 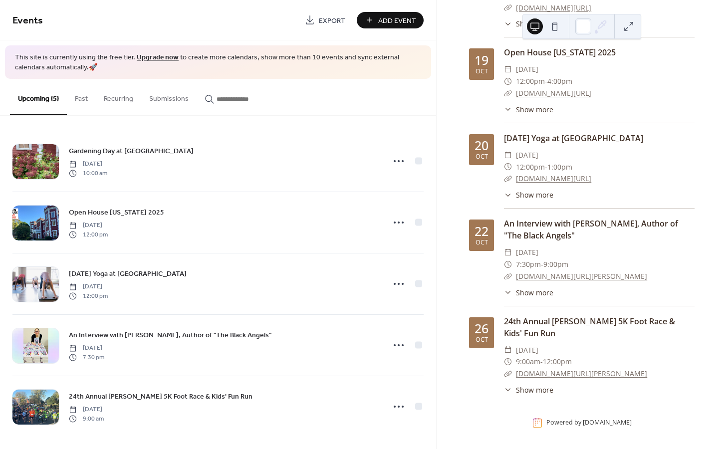 I want to click on a: Export, so click(x=325, y=20).